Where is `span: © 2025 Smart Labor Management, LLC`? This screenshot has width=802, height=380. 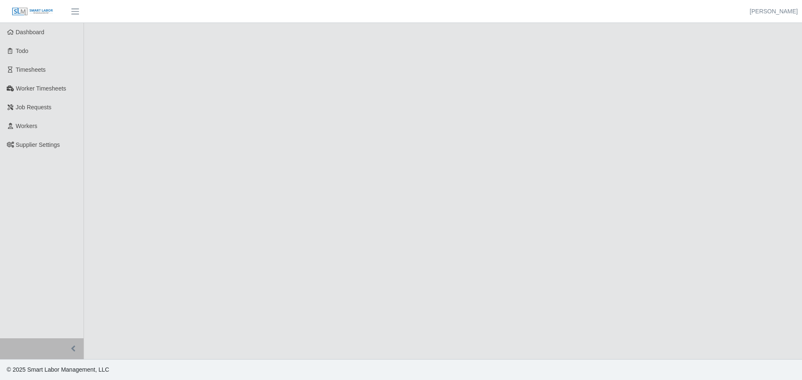 span: © 2025 Smart Labor Management, LLC is located at coordinates (58, 370).